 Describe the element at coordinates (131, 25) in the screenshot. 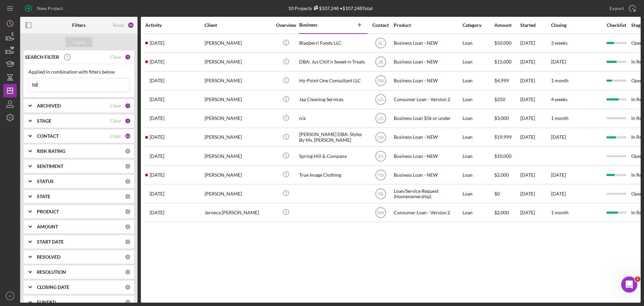

I see `div: 50` at that location.